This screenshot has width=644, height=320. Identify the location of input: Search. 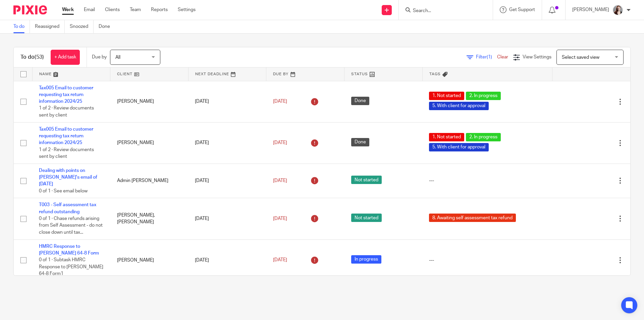
(443, 11).